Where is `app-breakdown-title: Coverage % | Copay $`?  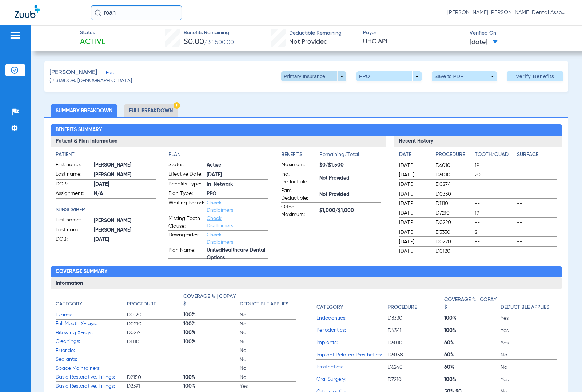 app-breakdown-title: Coverage % | Copay $ is located at coordinates (473, 303).